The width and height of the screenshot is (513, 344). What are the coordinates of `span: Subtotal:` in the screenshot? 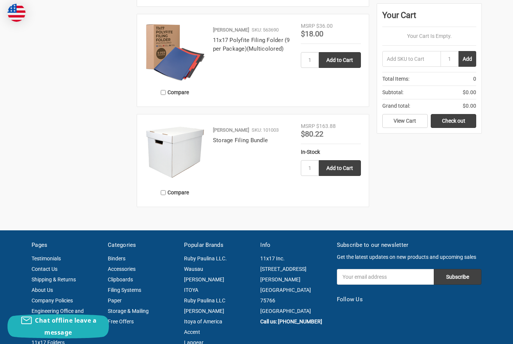 It's located at (393, 92).